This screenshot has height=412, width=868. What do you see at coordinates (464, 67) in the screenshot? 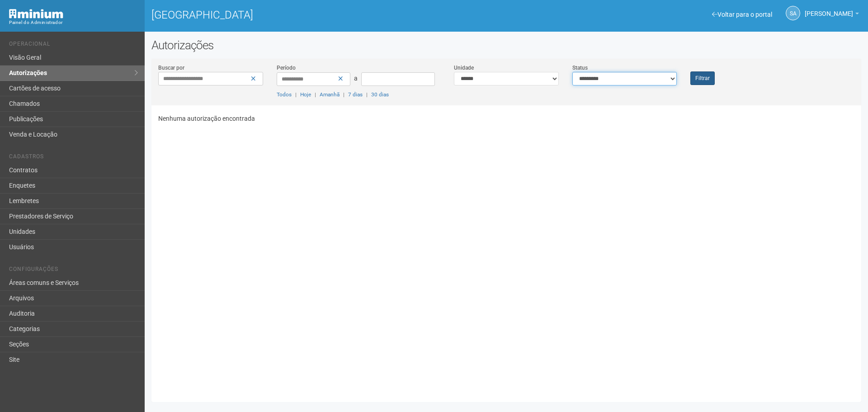
I see `label: Unidade` at bounding box center [464, 67].